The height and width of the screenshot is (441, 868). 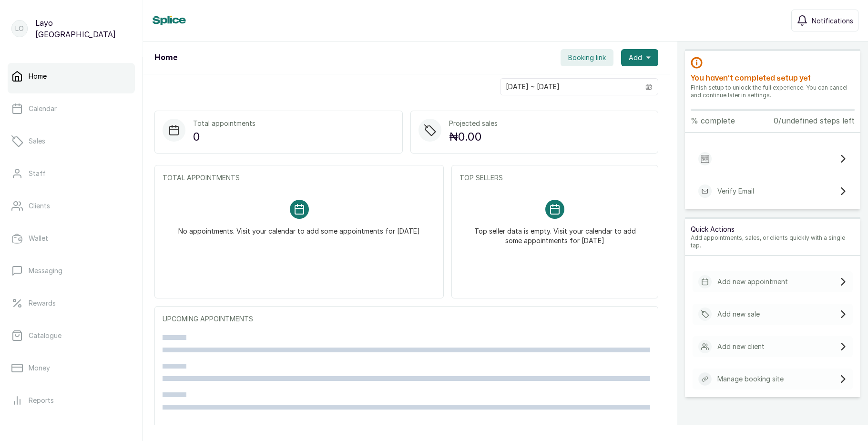 What do you see at coordinates (640, 58) in the screenshot?
I see `button: Add` at bounding box center [640, 58].